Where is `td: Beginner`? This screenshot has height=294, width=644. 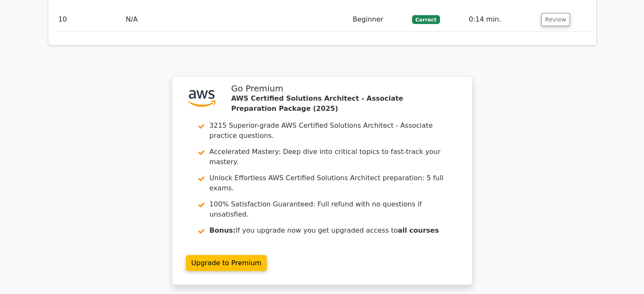 td: Beginner is located at coordinates (379, 19).